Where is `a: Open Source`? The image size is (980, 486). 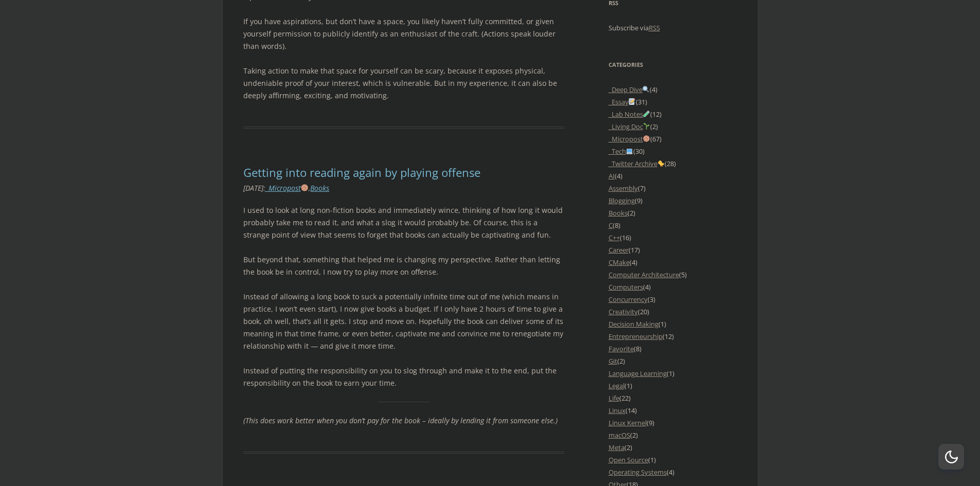
a: Open Source is located at coordinates (629, 460).